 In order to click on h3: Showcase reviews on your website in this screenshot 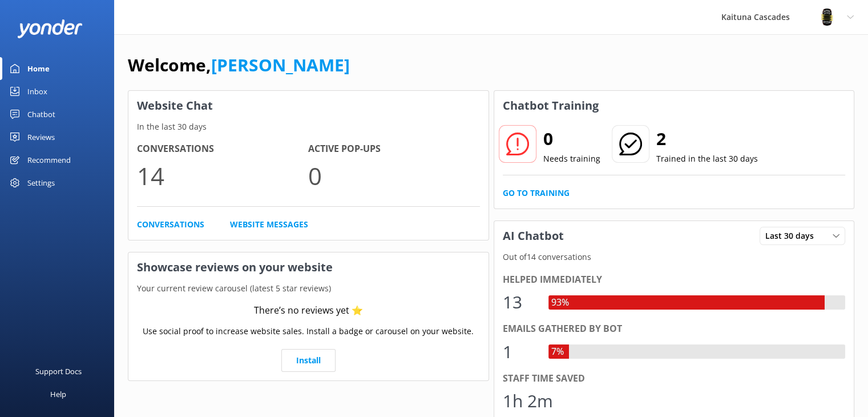, I will do `click(308, 267)`.